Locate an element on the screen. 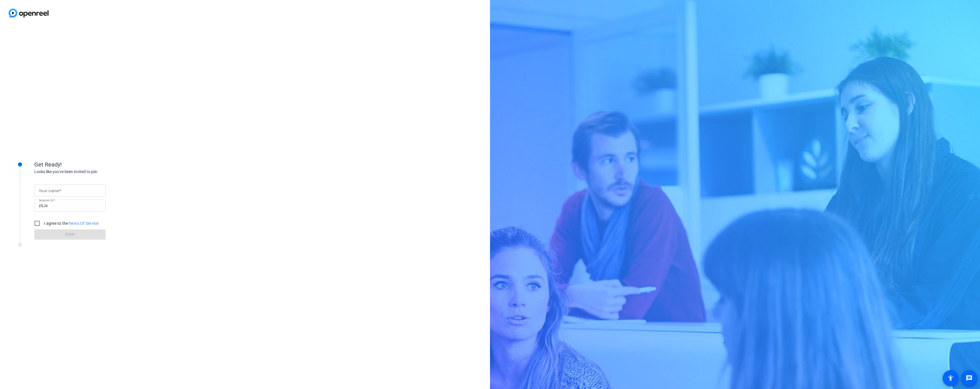 The image size is (980, 389). mat-icon: accessibility is located at coordinates (951, 378).